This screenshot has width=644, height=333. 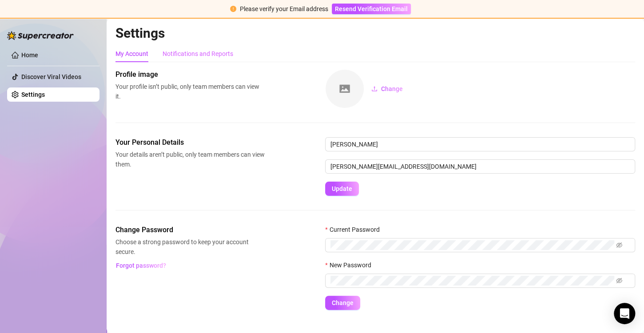 I want to click on div: Open Intercom Messenger, so click(x=625, y=314).